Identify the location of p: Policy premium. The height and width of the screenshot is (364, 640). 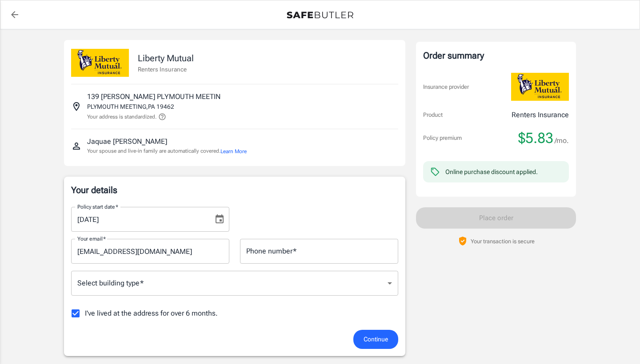
(442, 138).